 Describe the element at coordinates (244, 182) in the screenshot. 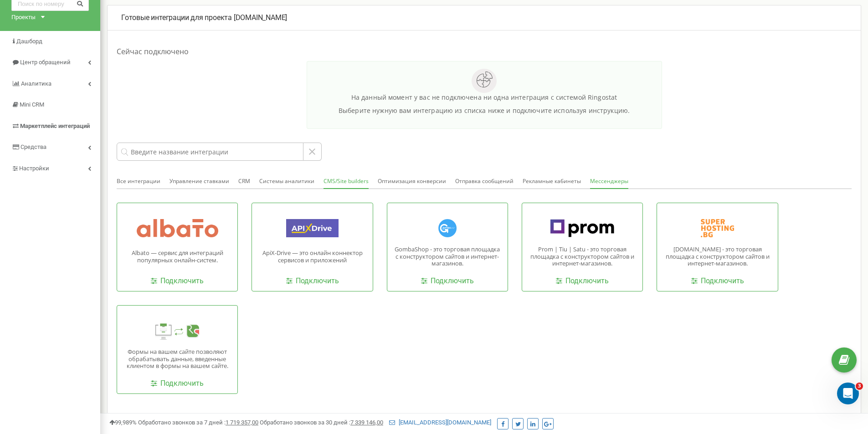

I see `button: CRM` at that location.